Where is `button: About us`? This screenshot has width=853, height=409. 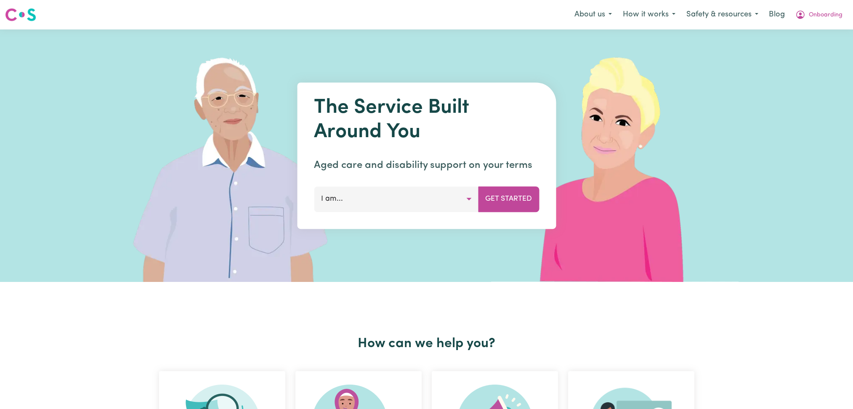 button: About us is located at coordinates (593, 15).